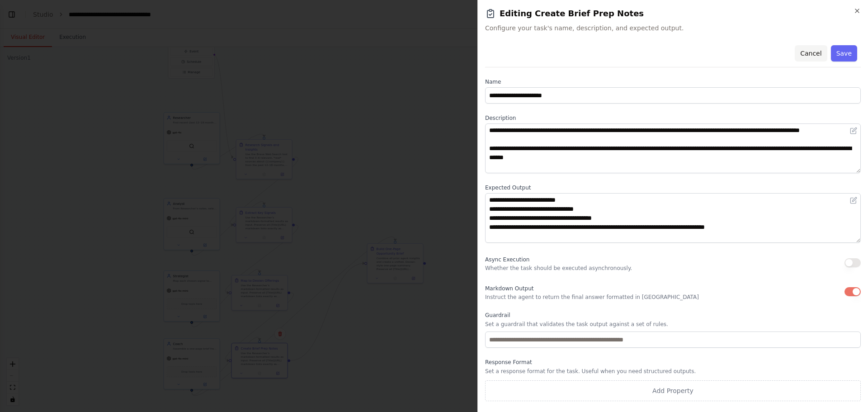 The width and height of the screenshot is (868, 412). I want to click on p: Whether the task should be executed asynchronously., so click(559, 268).